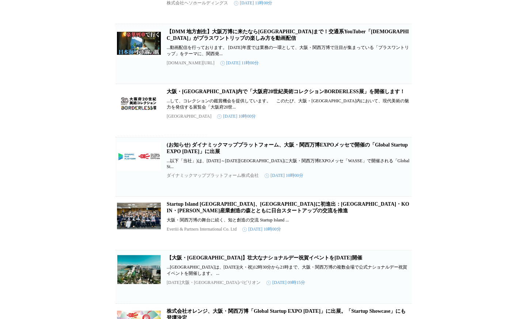  What do you see at coordinates (139, 103) in the screenshot?
I see `img: 大阪・関西万博会場内で「大阪府20世紀美術コレクションBORDERLESS展」を開催します！` at bounding box center [139, 103].